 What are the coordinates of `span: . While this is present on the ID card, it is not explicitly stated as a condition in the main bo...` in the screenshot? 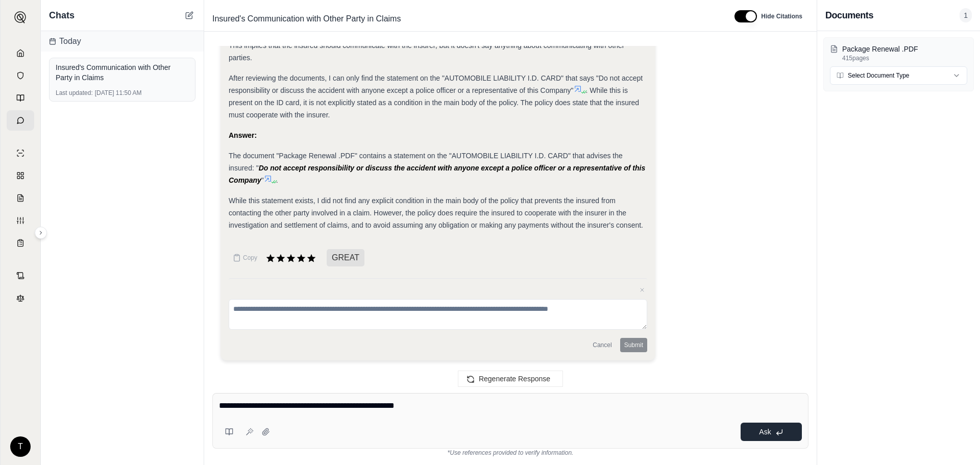 It's located at (434, 103).